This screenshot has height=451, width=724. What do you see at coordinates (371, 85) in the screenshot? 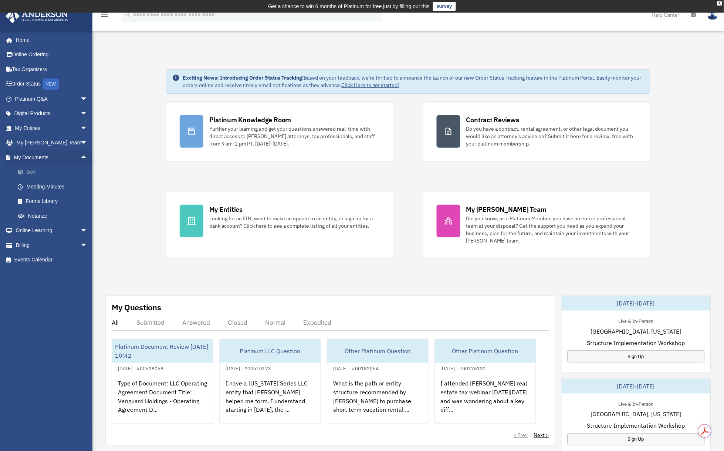
I see `a: Click Here to get started!` at bounding box center [371, 85].